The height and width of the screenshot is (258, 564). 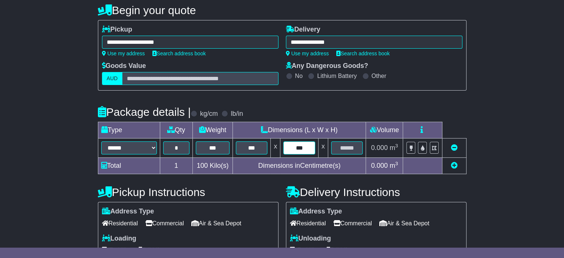 What do you see at coordinates (188, 192) in the screenshot?
I see `h4: Pickup Instructions` at bounding box center [188, 192].